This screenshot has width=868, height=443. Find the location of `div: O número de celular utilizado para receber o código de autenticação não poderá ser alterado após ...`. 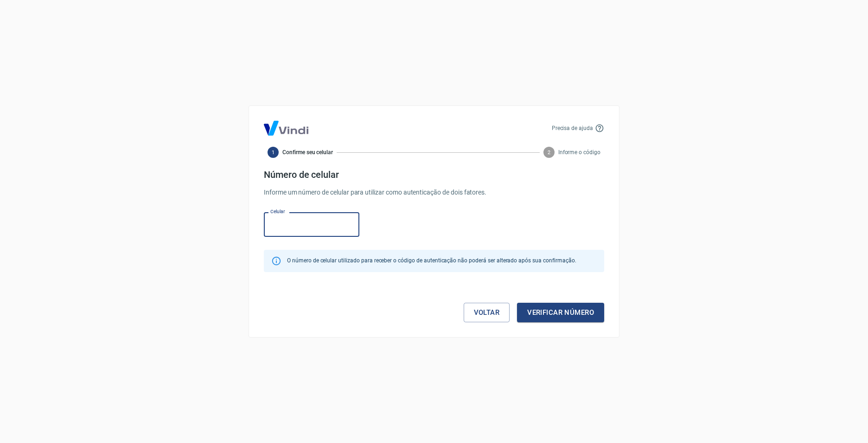

div: O número de celular utilizado para receber o código de autenticação não poderá ser alterado após ... is located at coordinates (431, 261).